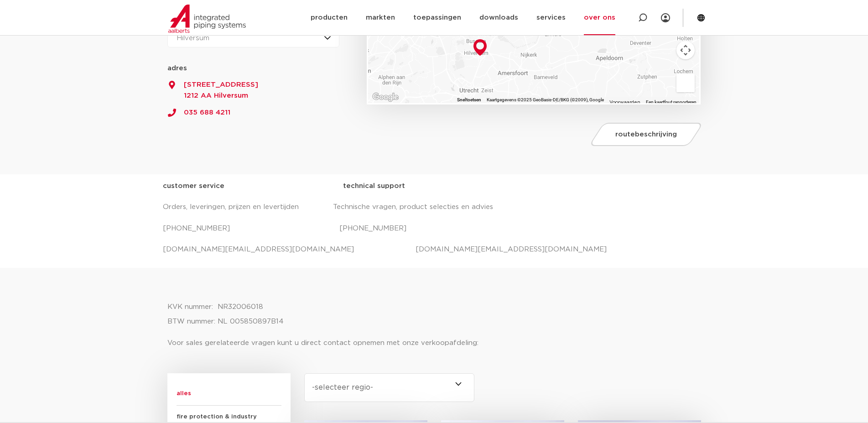  What do you see at coordinates (434, 314) in the screenshot?
I see `p: KVK nummer: NR32006018 BTW nummer: NL 005850897B14` at bounding box center [434, 314].